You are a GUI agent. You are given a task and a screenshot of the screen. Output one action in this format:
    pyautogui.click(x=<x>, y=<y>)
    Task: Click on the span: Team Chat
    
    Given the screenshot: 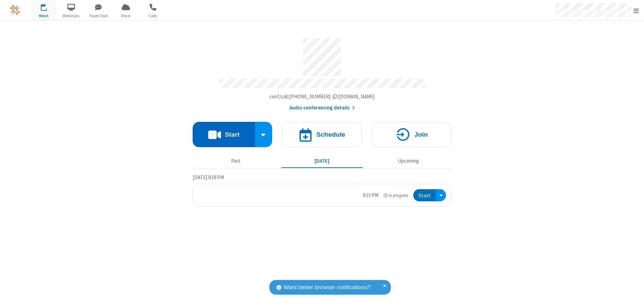 What is the action you would take?
    pyautogui.click(x=99, y=16)
    